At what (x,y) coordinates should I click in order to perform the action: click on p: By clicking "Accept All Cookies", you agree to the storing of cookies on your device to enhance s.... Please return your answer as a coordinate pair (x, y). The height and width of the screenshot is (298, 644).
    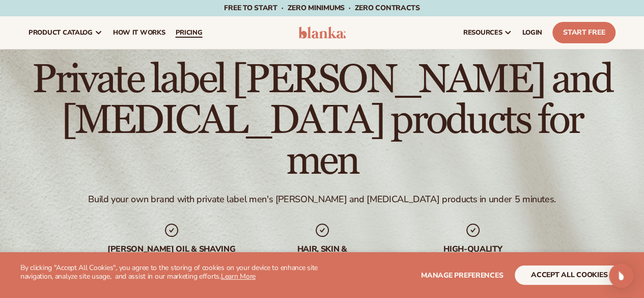
    Looking at the image, I should click on (171, 273).